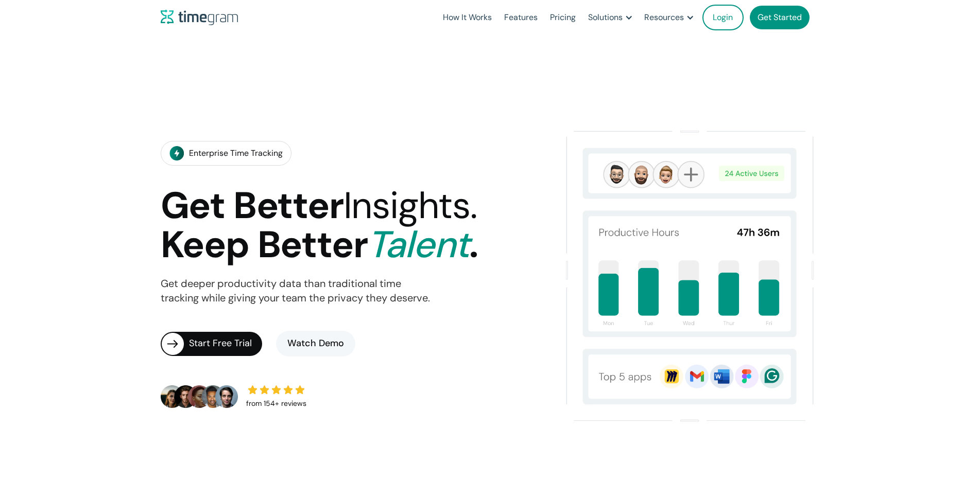  I want to click on p: Get deeper productivity data than traditional time tracking while giving your team the privacy th..., so click(295, 291).